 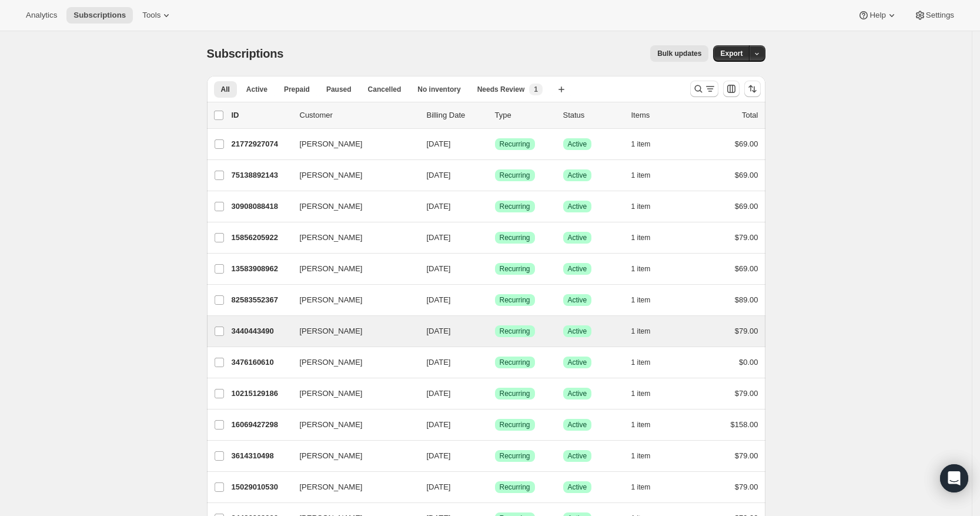 I want to click on button: Sort the results, so click(x=753, y=89).